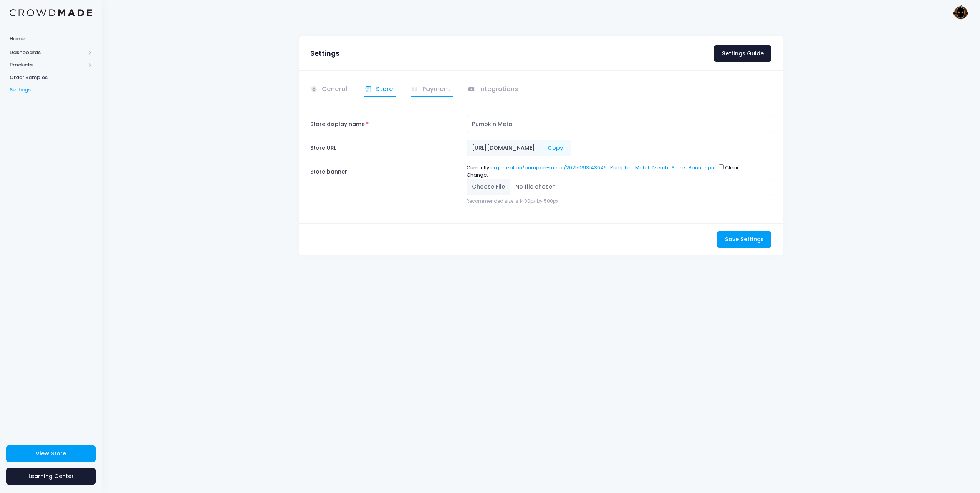  What do you see at coordinates (51, 454) in the screenshot?
I see `span: View Store` at bounding box center [51, 454].